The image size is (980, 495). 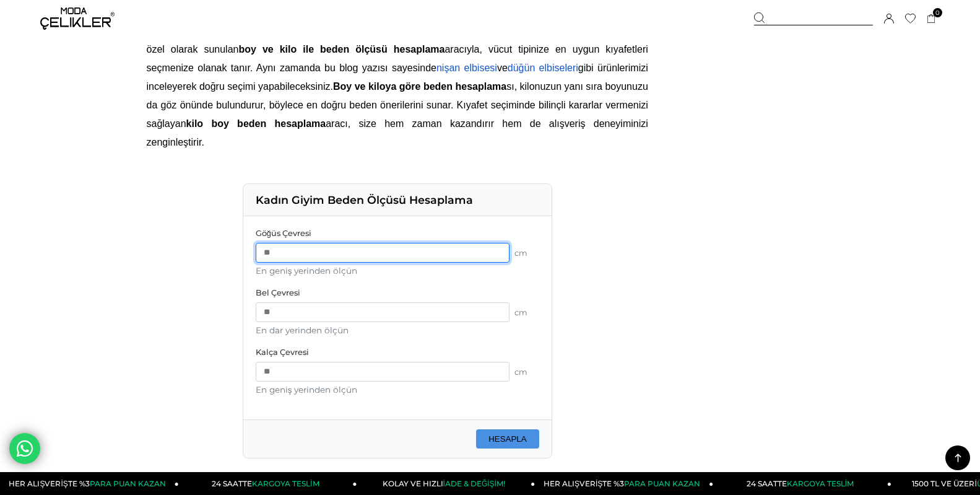 I want to click on a: KOLAY VE HIZLIİADE & DEĞİŞİM!, so click(x=446, y=483).